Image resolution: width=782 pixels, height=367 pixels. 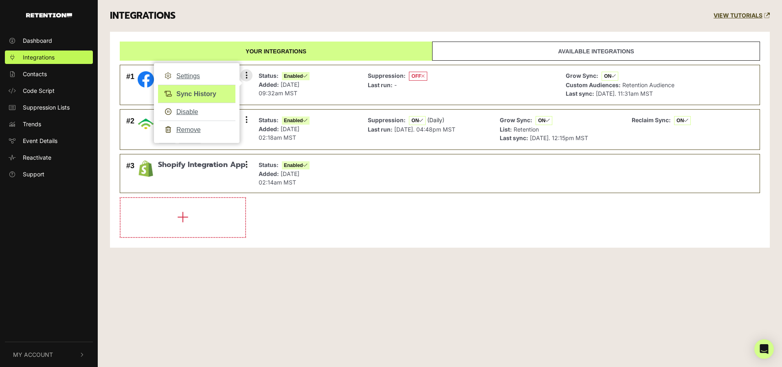 What do you see at coordinates (39, 57) in the screenshot?
I see `span: Integrations` at bounding box center [39, 57].